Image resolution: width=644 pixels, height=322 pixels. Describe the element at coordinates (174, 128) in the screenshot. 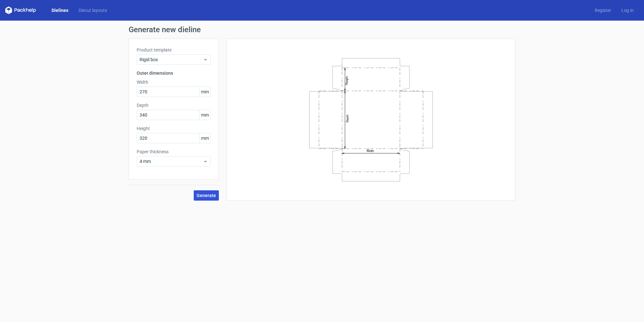

I see `label: Height` at that location.